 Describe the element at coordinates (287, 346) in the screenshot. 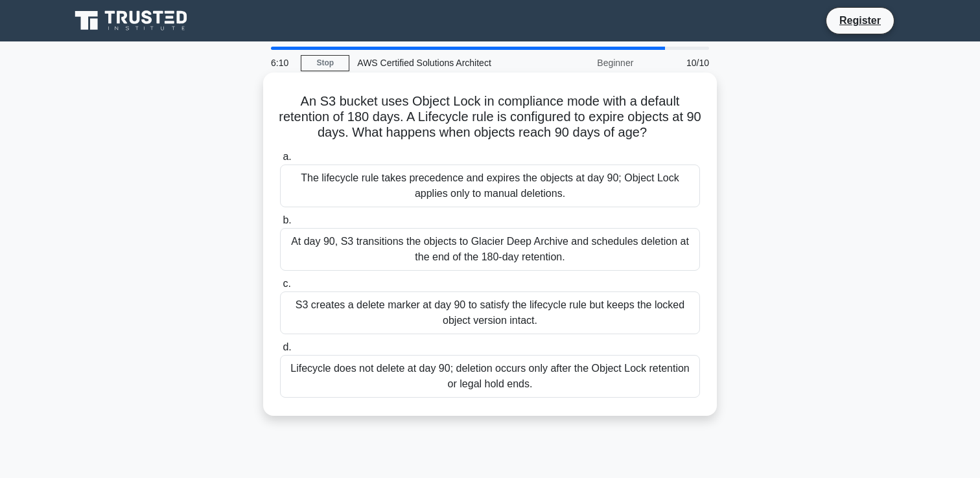

I see `span: d.` at that location.